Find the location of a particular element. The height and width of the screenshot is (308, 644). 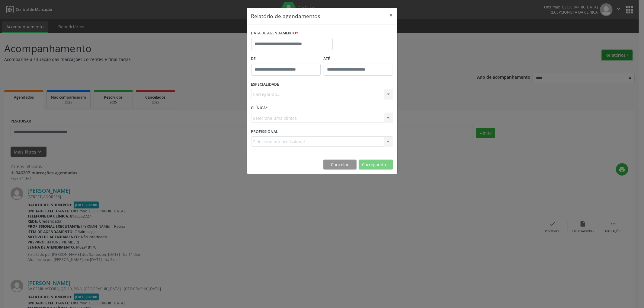

label: PROFISSIONAL is located at coordinates (264, 132).